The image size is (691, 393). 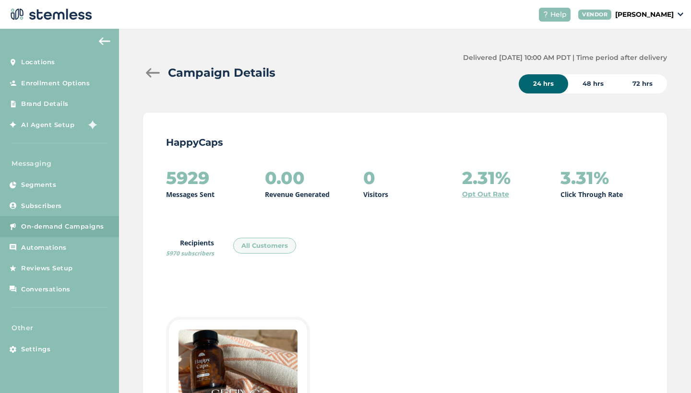 What do you see at coordinates (376, 194) in the screenshot?
I see `p: Visitors` at bounding box center [376, 194].